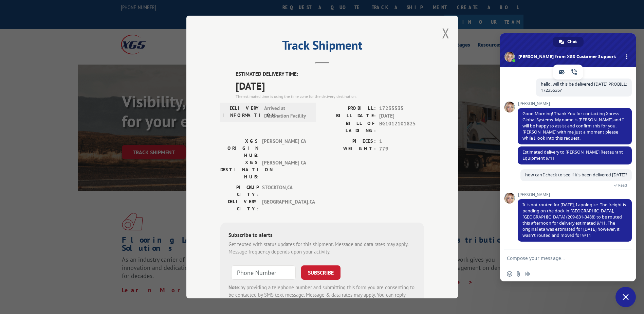  Describe the element at coordinates (349, 109) in the screenshot. I see `label: PROBILL:` at that location.